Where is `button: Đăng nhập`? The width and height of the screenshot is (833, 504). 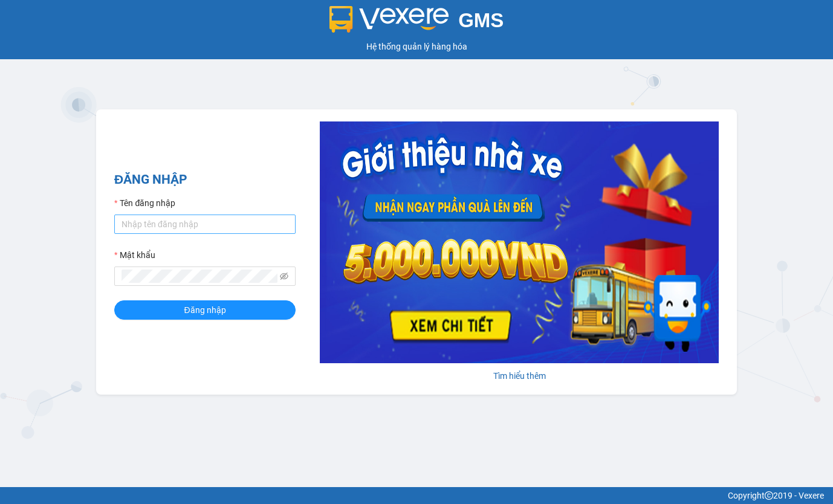
button: Đăng nhập is located at coordinates (205, 310).